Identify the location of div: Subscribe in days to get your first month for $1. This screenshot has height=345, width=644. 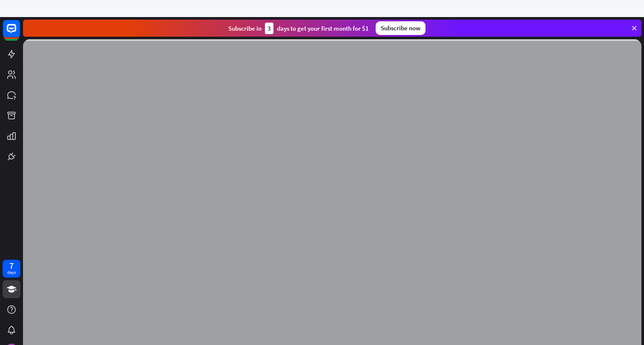
(298, 28).